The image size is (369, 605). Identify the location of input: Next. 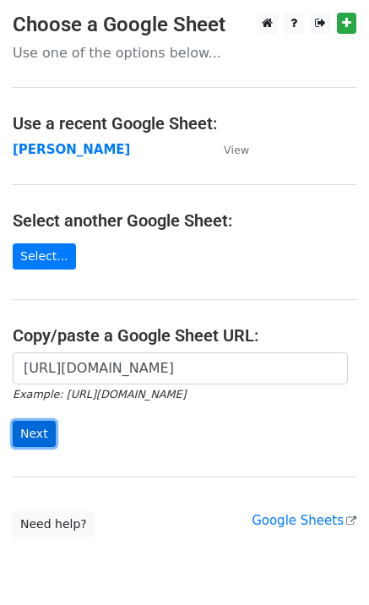
(34, 433).